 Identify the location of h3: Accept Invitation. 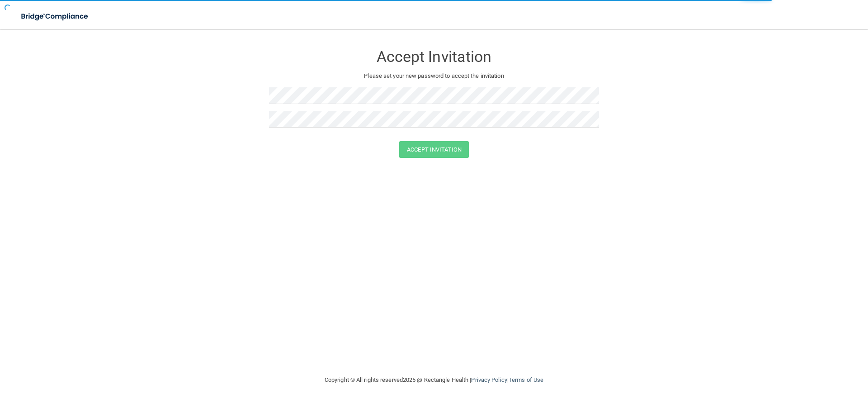
(434, 57).